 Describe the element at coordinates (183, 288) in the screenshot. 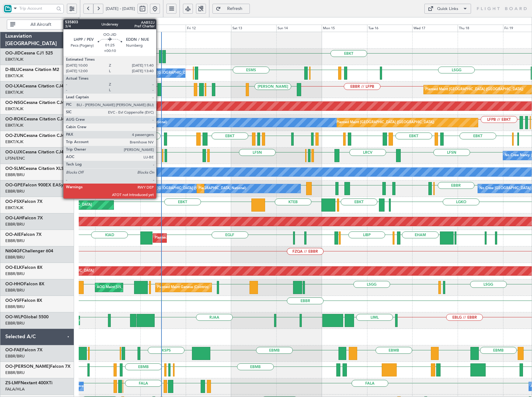

I see `div: Planned Maint Geneva (Cointrin)` at that location.